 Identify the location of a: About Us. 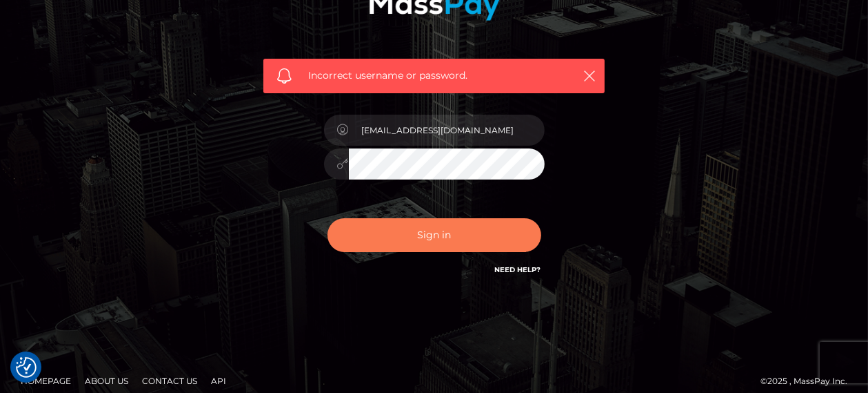
(106, 380).